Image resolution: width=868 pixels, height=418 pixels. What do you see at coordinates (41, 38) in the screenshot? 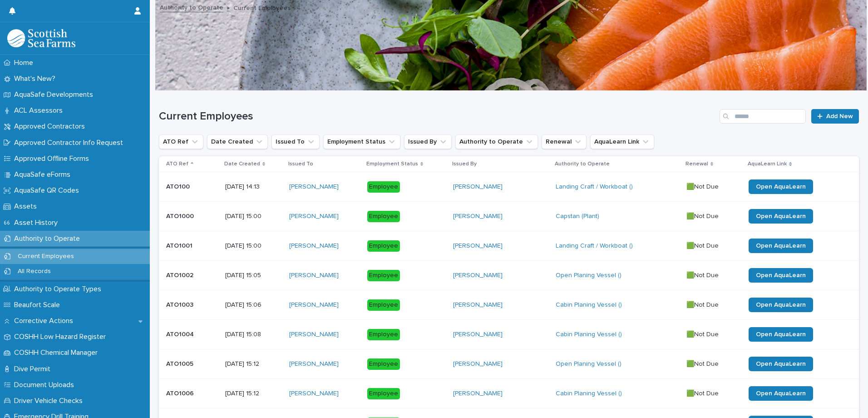
I see `img: bPIBxiqnSb2ggTQWdOVV` at bounding box center [41, 38].